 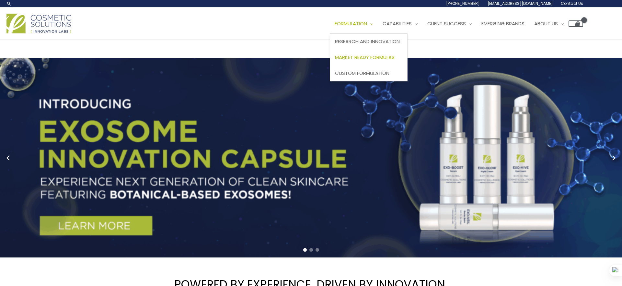 What do you see at coordinates (368, 73) in the screenshot?
I see `a: Custom Formulation` at bounding box center [368, 73].